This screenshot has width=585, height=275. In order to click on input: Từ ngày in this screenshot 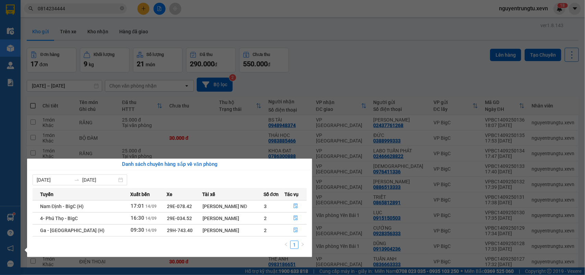, I will do `click(54, 180)`.